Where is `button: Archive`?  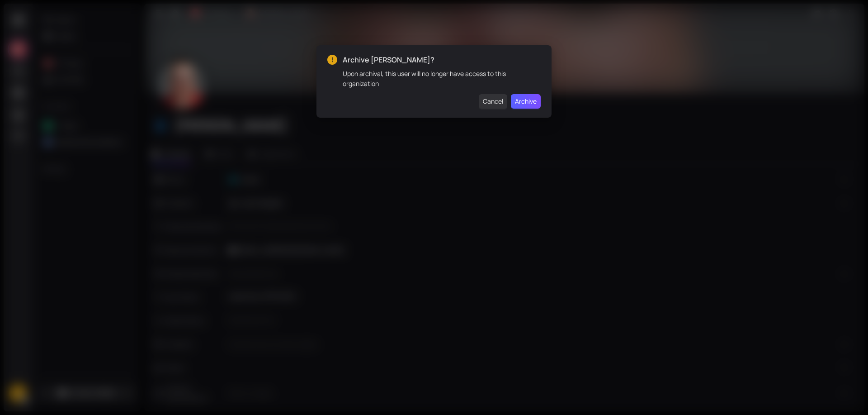
button: Archive is located at coordinates (526, 101).